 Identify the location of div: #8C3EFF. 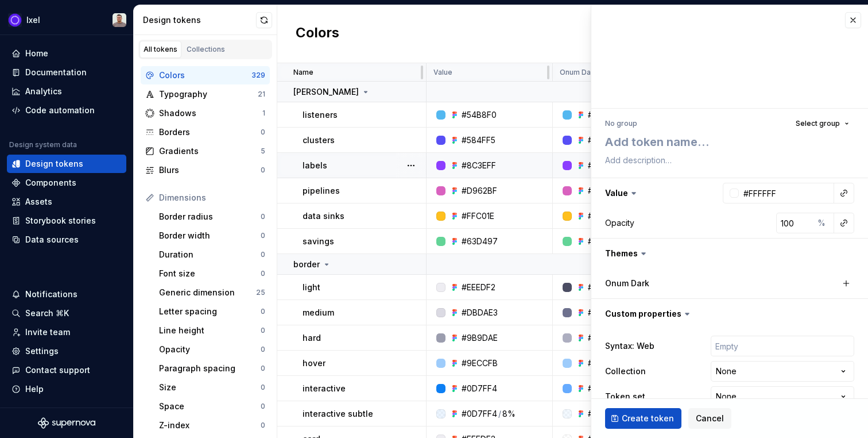
(605, 166).